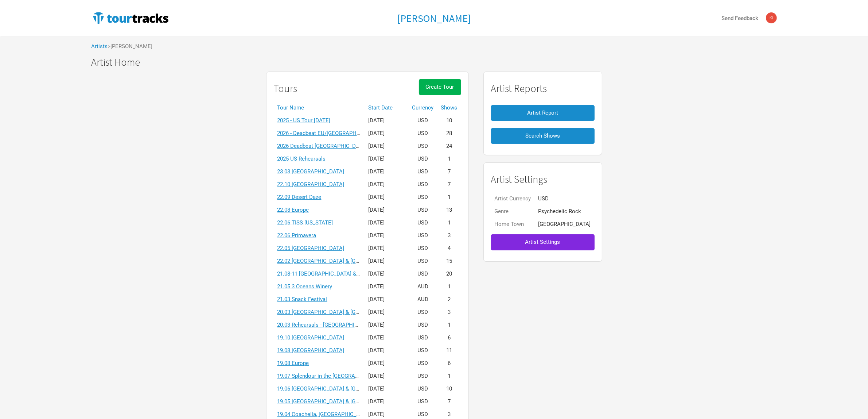  I want to click on button: Artist Settings, so click(542, 242).